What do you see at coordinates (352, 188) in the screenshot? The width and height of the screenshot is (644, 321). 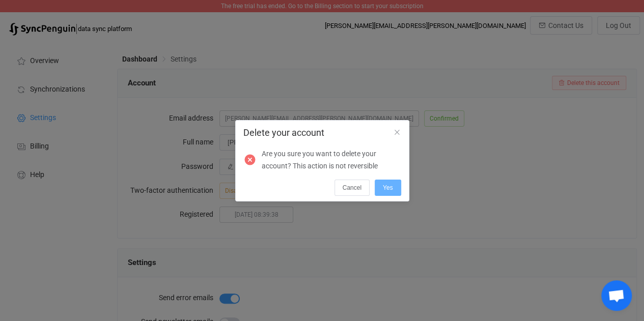 I see `button: Cancel` at bounding box center [352, 188].